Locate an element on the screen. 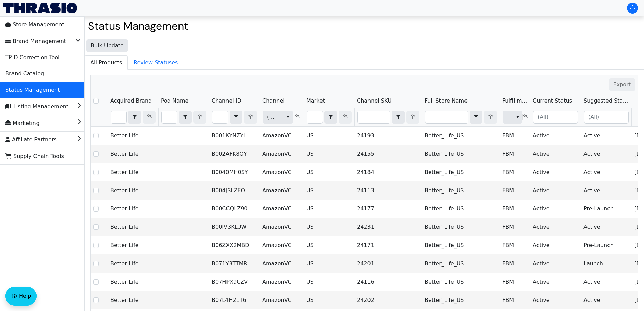 The height and width of the screenshot is (311, 644). span: Help is located at coordinates (25, 296).